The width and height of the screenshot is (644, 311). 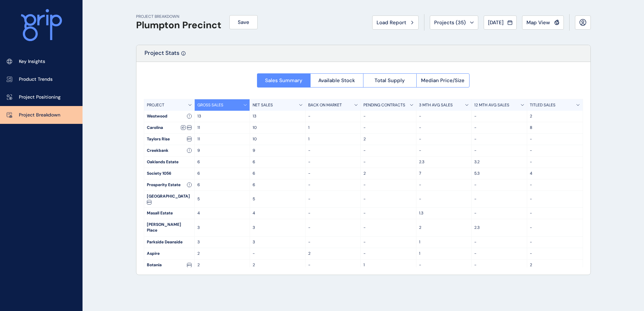 What do you see at coordinates (436, 105) in the screenshot?
I see `p: 3 MTH AVG SALES` at bounding box center [436, 105].